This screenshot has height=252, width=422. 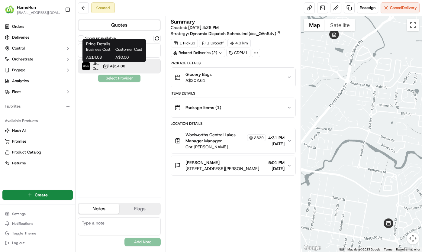 What do you see at coordinates (100, 38) in the screenshot?
I see `label: Show unavailable` at bounding box center [100, 38].